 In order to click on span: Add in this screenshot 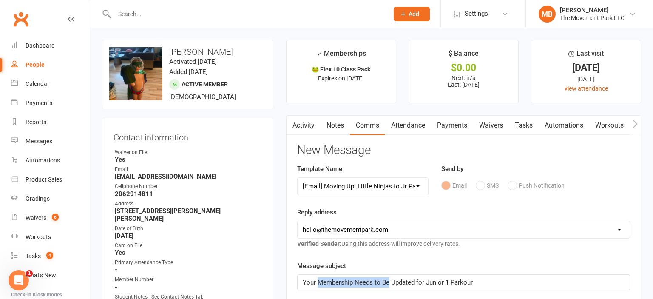, I will do `click(414, 14)`.